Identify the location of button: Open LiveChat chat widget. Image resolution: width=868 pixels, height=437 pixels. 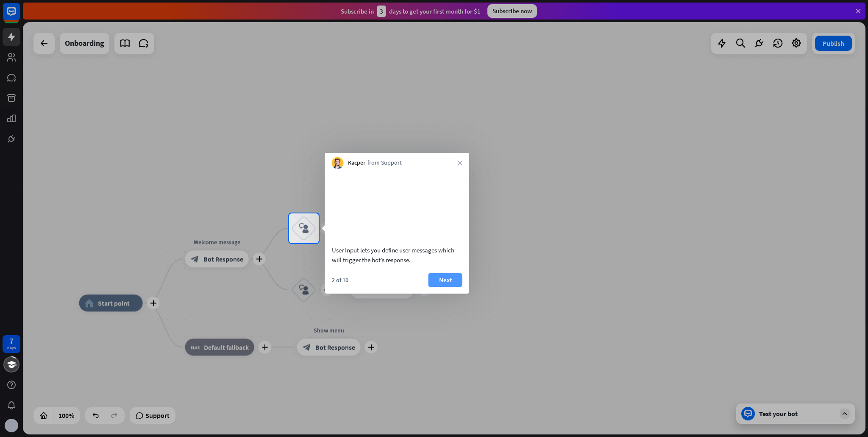
(20, 16).